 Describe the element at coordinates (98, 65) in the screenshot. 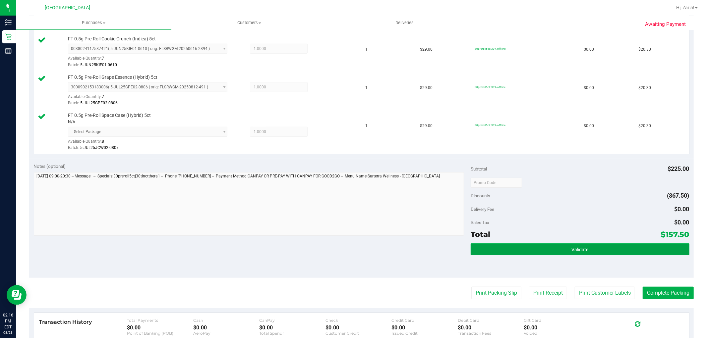

I see `span: 5-JUN25KIE01-0610` at that location.